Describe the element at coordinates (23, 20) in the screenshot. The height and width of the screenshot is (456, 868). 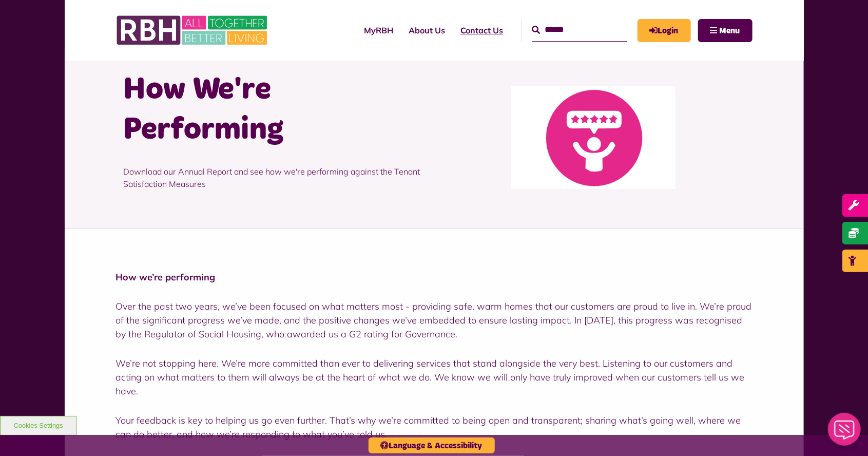
I see `div: Close Web Assistant` at that location.